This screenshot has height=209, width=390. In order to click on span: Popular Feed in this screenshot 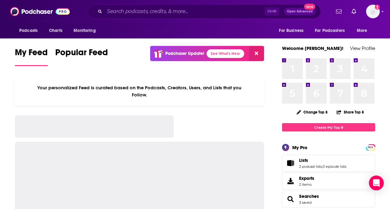, I will do `click(82, 54)`.